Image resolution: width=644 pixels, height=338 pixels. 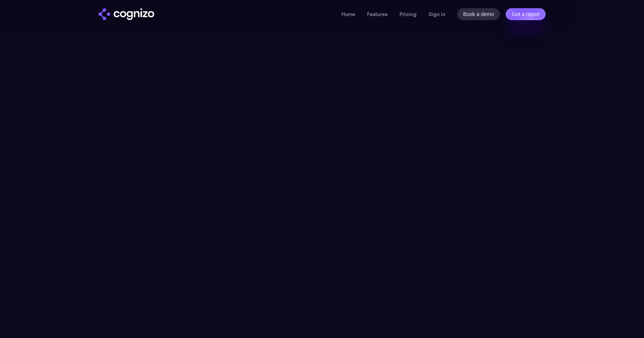 What do you see at coordinates (478, 14) in the screenshot?
I see `a: Book a demo` at bounding box center [478, 14].